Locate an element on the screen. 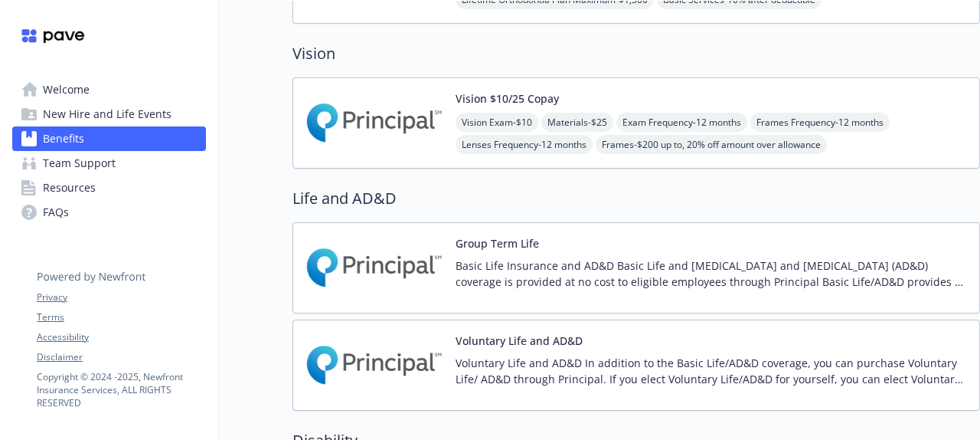  span: Welcome is located at coordinates (66, 90).